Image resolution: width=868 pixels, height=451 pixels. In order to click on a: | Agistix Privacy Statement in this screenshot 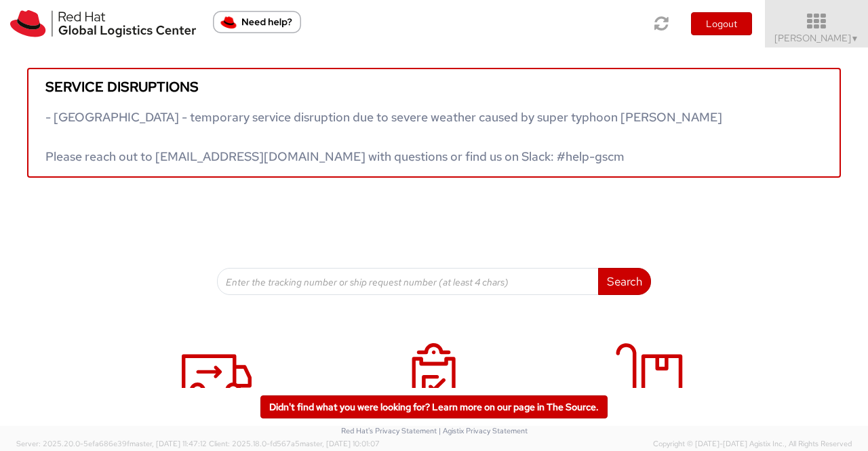, I will do `click(483, 430)`.